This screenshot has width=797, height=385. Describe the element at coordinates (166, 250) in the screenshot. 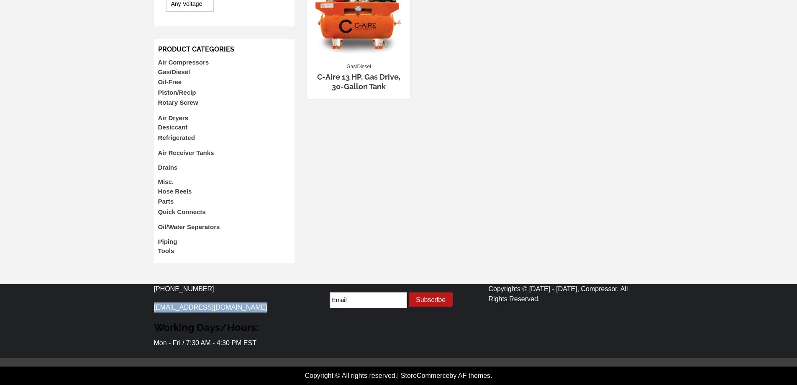

I see `a: Tools` at that location.